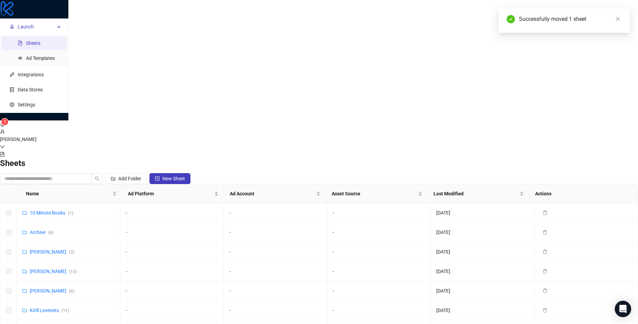  What do you see at coordinates (71, 252) in the screenshot?
I see `span: ( 3 )` at bounding box center [71, 252].